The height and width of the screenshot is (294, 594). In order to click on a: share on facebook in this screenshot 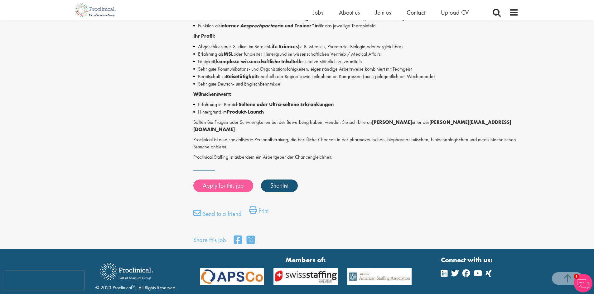, I will do `click(238, 241)`.